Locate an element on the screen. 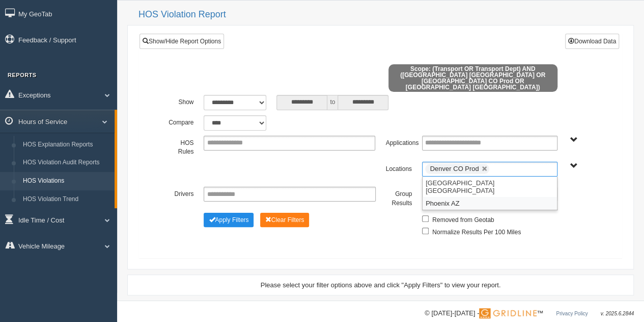  label: Normalize Results Per 100 Miles is located at coordinates (477, 231).